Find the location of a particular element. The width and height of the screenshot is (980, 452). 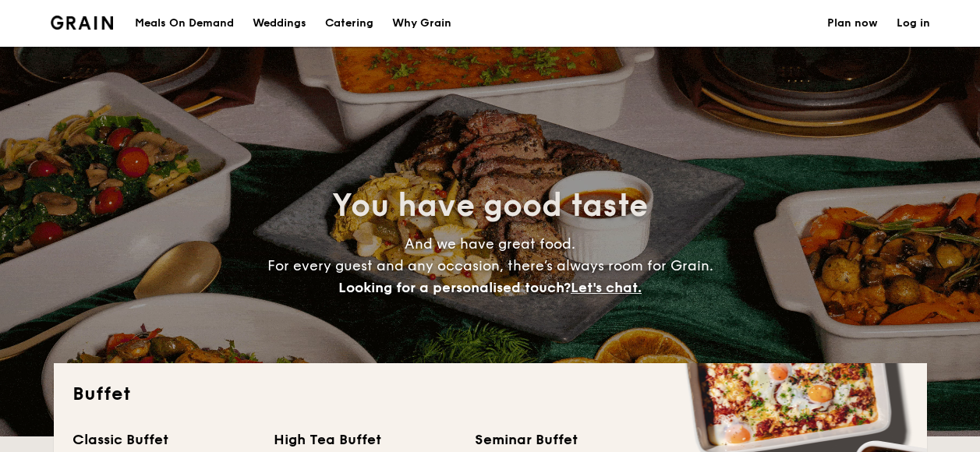

span: Let's chat. is located at coordinates (606, 287).